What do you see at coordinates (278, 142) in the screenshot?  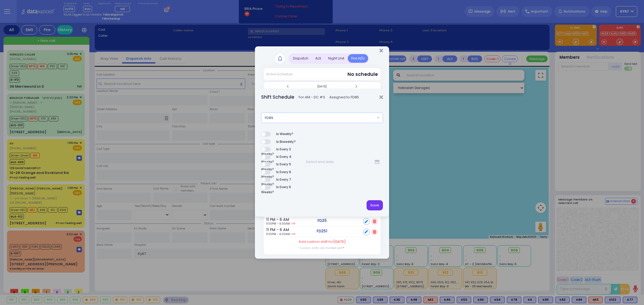 I see `label: Is Biweekly?` at bounding box center [278, 142].